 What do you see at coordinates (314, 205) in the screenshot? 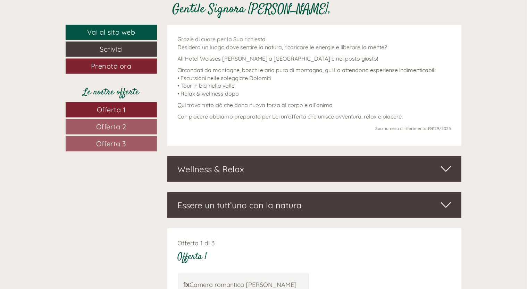
I see `div: Essere un tutt’uno con la natura` at bounding box center [314, 205].